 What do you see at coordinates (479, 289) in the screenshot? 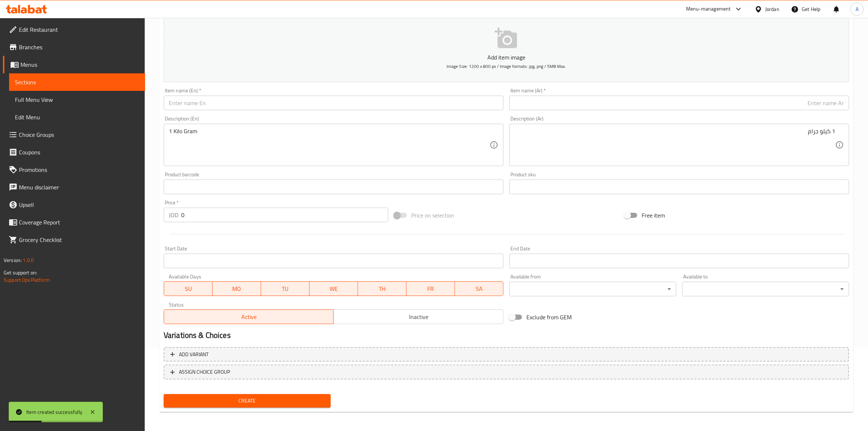
I see `span: SA` at bounding box center [479, 289].